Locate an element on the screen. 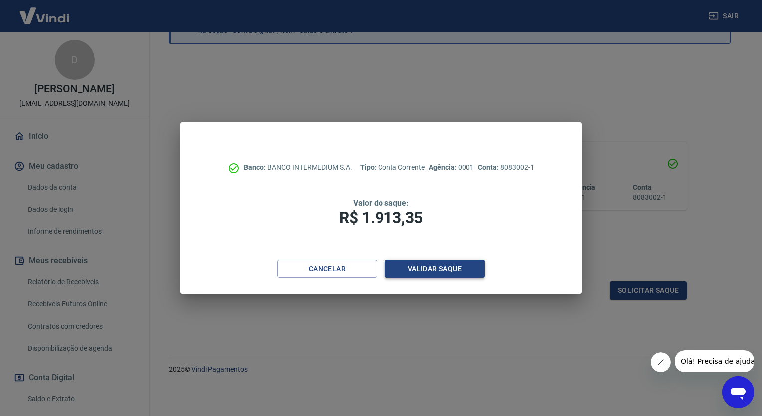 The width and height of the screenshot is (762, 416). p: BANCO INTERMEDIUM S.A. is located at coordinates (298, 167).